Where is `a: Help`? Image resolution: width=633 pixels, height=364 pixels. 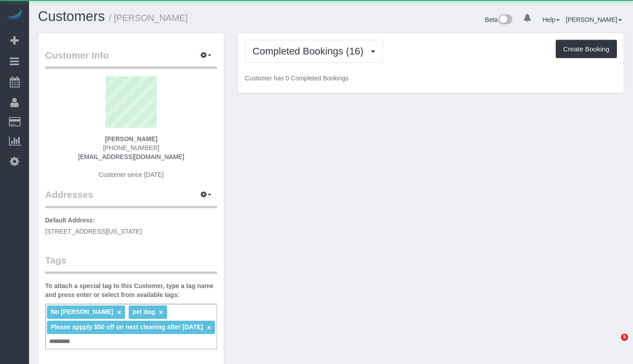
a: Help is located at coordinates (551, 20).